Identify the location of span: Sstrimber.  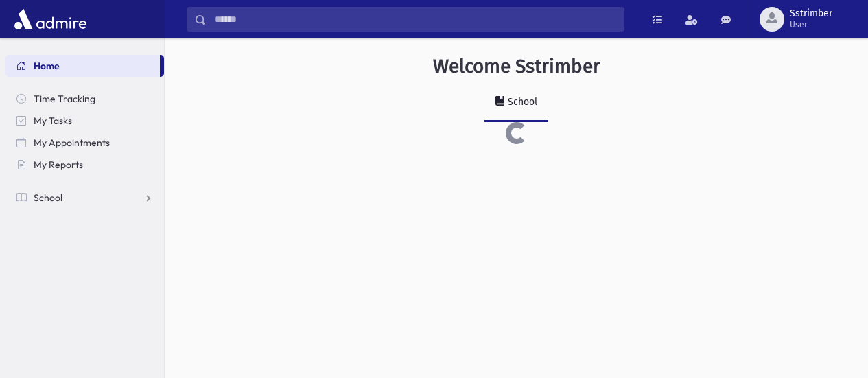
(812, 14).